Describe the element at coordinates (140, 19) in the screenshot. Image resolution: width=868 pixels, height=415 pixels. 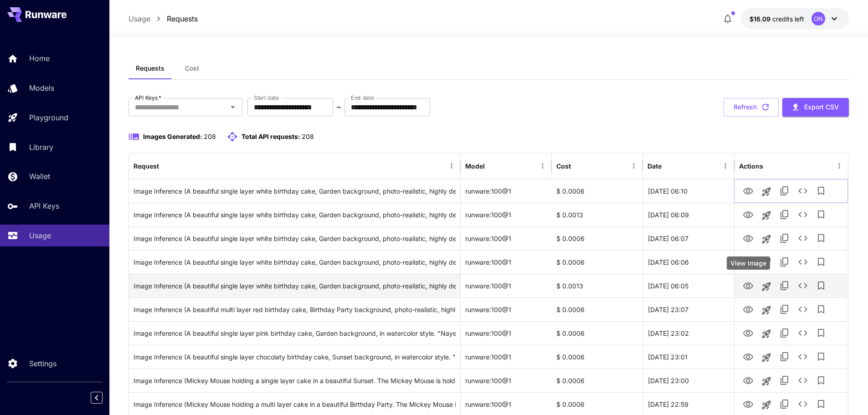
I see `p: Usage` at that location.